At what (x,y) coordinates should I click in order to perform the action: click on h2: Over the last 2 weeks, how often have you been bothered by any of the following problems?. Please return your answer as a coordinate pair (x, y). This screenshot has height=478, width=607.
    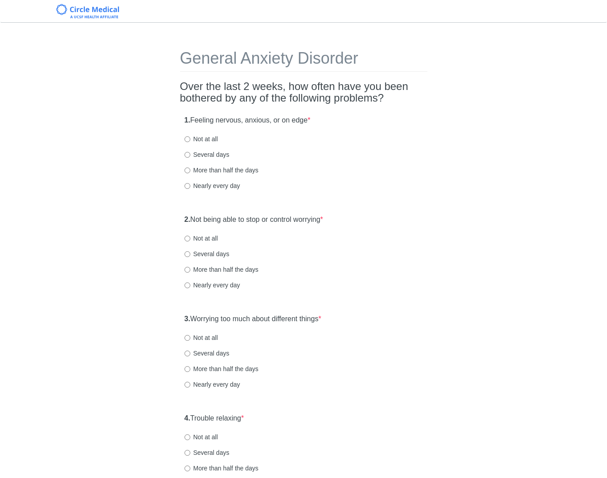
    Looking at the image, I should click on (303, 92).